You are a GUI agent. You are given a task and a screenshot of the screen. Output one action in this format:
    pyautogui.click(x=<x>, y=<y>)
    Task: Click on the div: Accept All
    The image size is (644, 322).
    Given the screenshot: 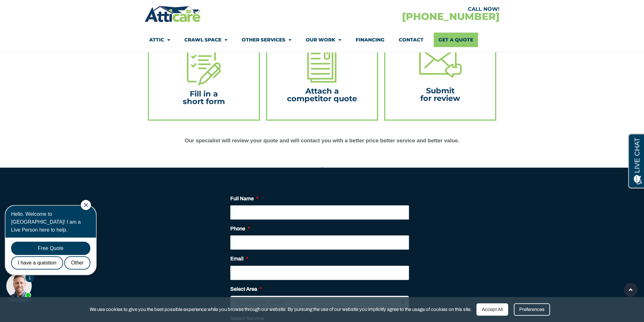 What is the action you would take?
    pyautogui.click(x=492, y=310)
    